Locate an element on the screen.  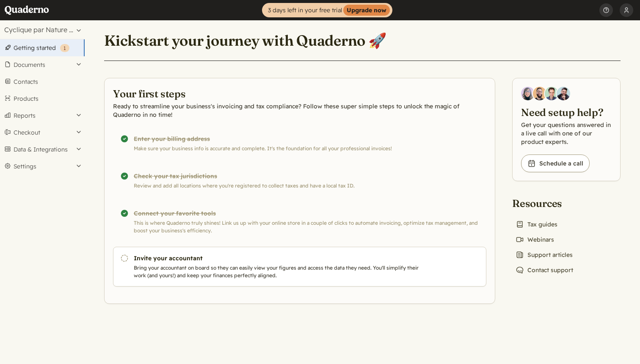
strong: Upgrade now is located at coordinates (367, 10).